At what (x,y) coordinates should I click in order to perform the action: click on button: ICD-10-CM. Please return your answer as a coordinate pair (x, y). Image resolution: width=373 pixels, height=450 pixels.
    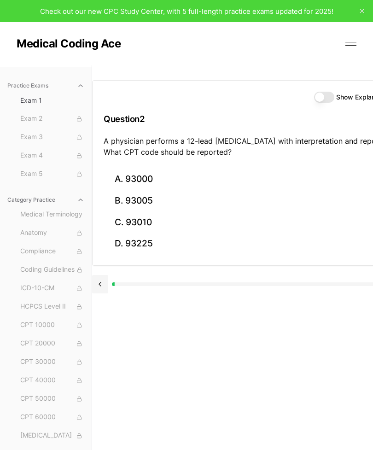
    Looking at the image, I should click on (52, 288).